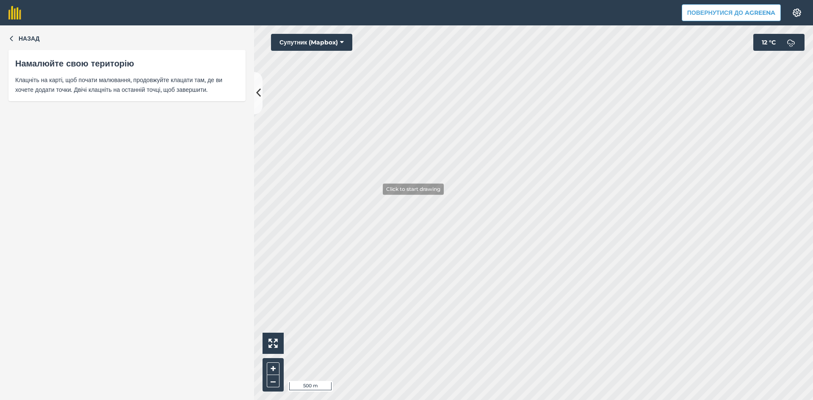 This screenshot has height=400, width=813. Describe the element at coordinates (127, 85) in the screenshot. I see `span: Клацніть на карті, щоб почати малювання, продовжуйте клацати там, де ви хочете додати точки. Двіч...` at that location.